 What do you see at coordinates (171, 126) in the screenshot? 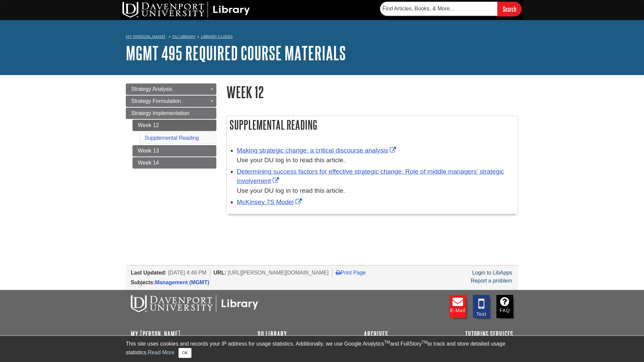
I see `div: Guide Page Menu` at bounding box center [171, 126].